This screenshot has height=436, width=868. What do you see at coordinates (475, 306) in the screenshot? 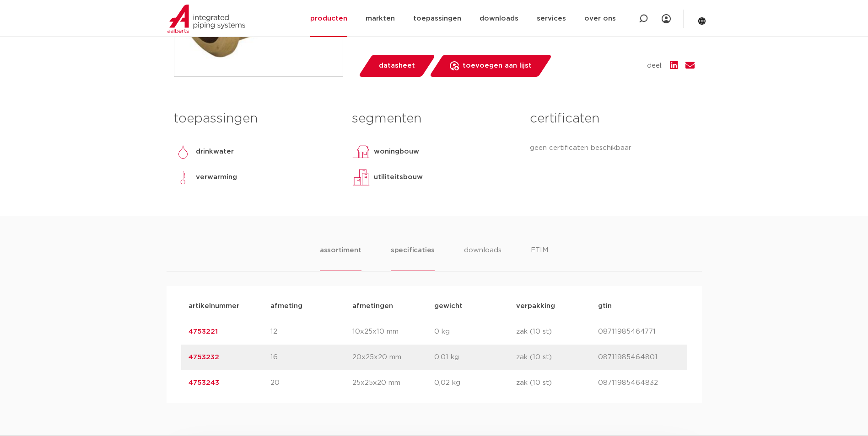
I see `p: gewicht` at bounding box center [475, 306].